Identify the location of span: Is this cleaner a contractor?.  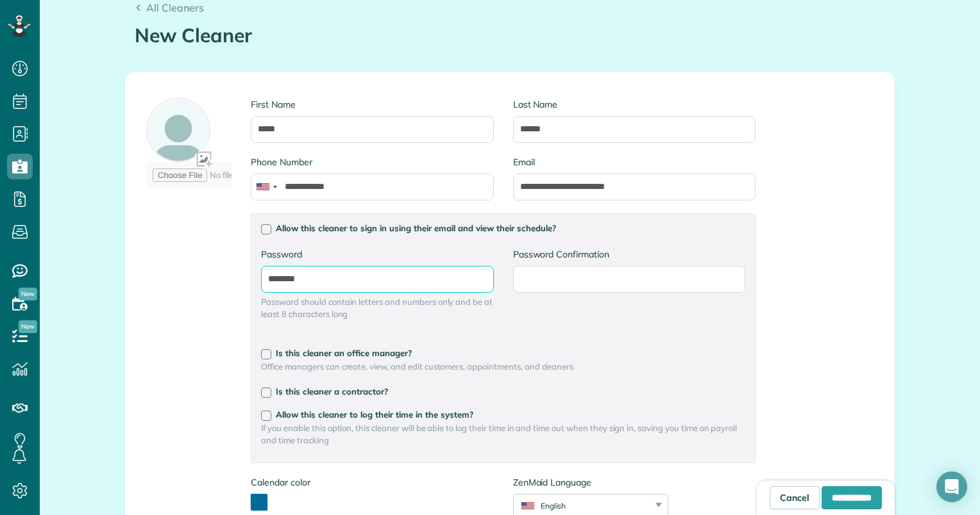
(331, 391).